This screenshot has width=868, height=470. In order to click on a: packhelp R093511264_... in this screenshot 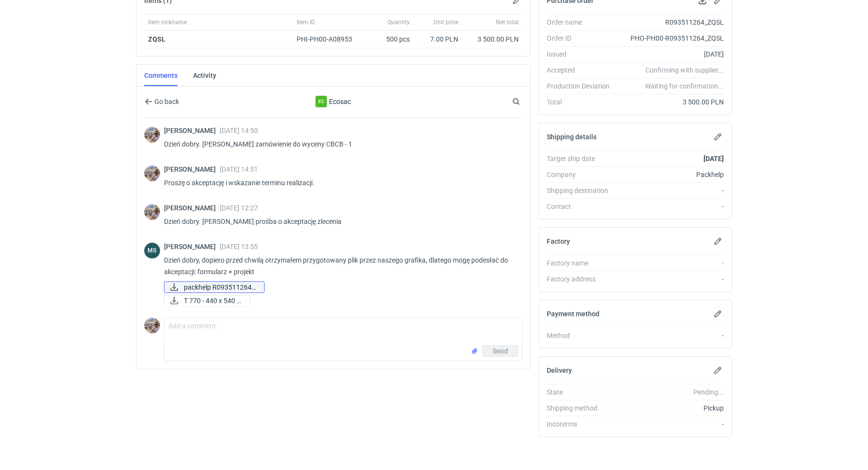, I will do `click(215, 287)`.